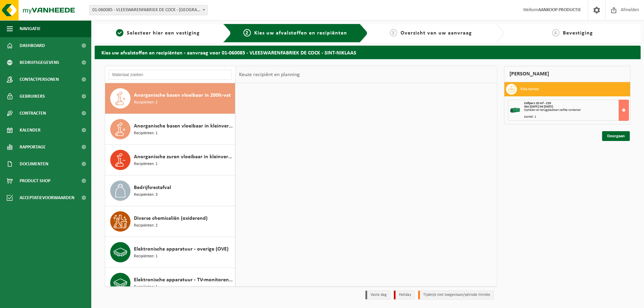  I want to click on span: Kies uw afvalstoffen en recipiënten, so click(300, 33).